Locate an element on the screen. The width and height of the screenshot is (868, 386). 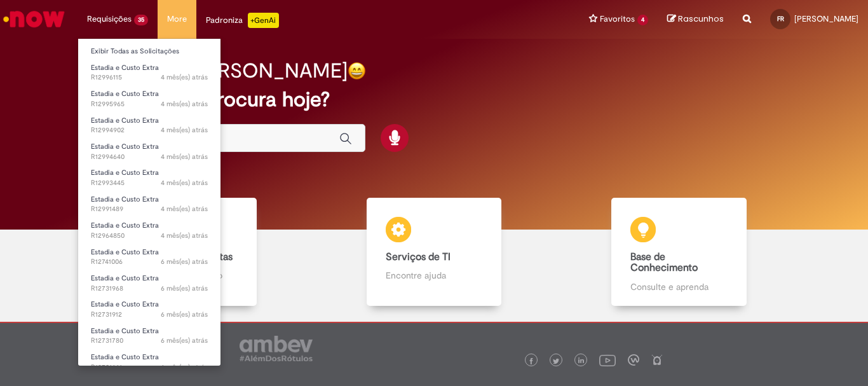
img: logo_footer_twitter.png is located at coordinates (556, 362).